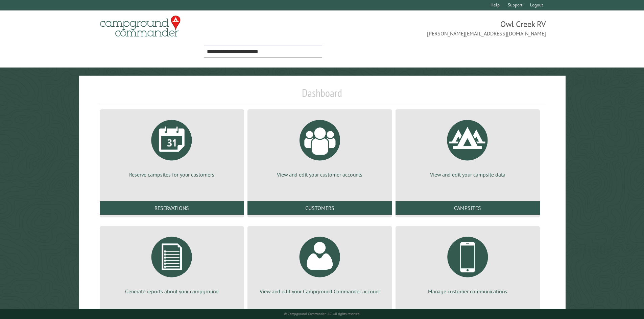 Image resolution: width=644 pixels, height=319 pixels. Describe the element at coordinates (172, 291) in the screenshot. I see `p: Generate reports about your campground` at that location.